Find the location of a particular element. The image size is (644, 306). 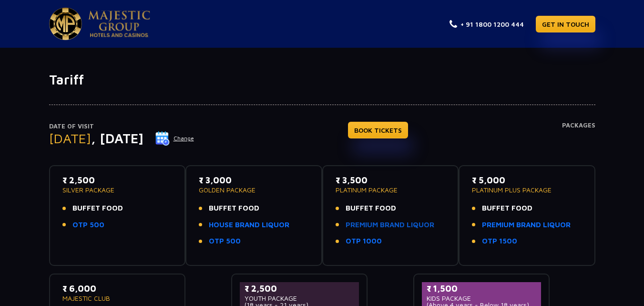

h1: Tariff is located at coordinates (322, 80).